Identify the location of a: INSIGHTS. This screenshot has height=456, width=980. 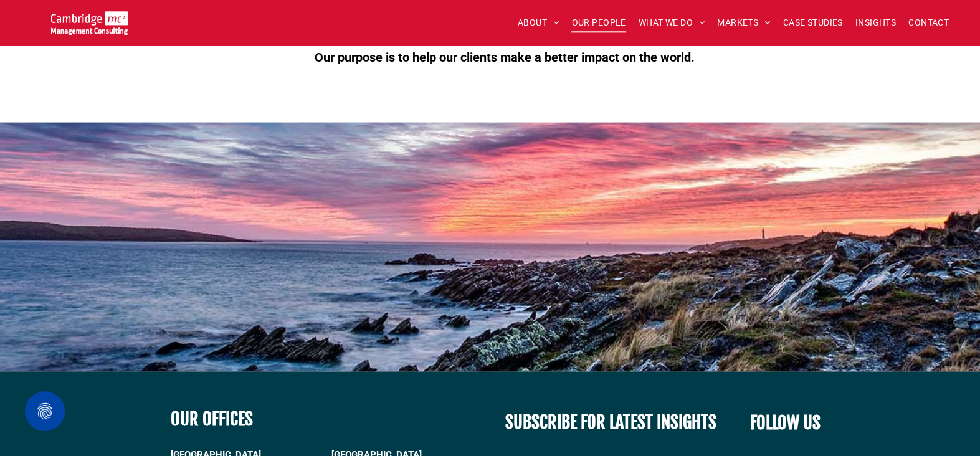
(875, 22).